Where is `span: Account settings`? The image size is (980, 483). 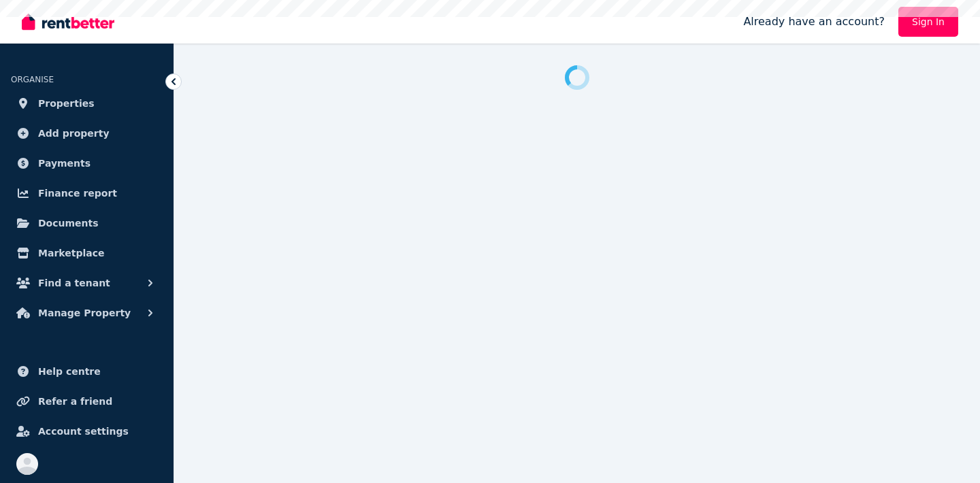 span: Account settings is located at coordinates (83, 432).